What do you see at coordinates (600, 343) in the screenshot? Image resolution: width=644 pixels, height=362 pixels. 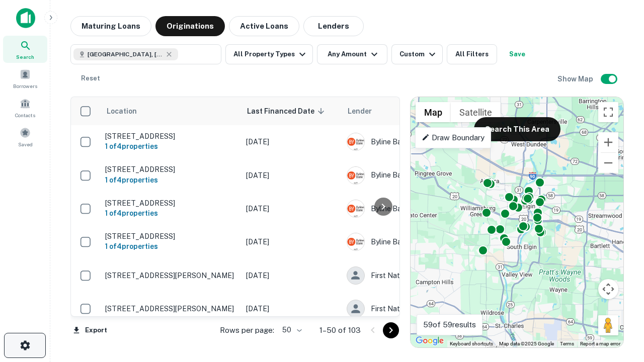 I see `a: Report a map error` at bounding box center [600, 343].